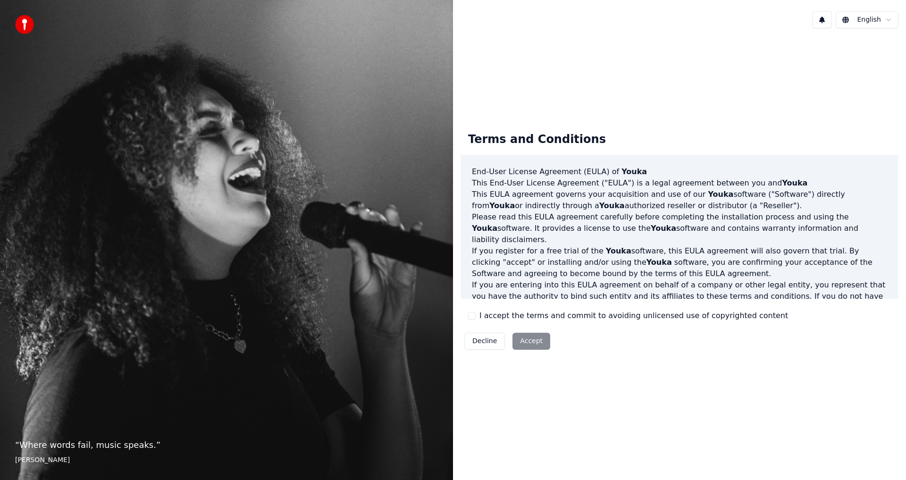 The height and width of the screenshot is (480, 906). I want to click on p: If you register for a free trial of the software, this EULA agreement will also govern that trial..., so click(679, 262).